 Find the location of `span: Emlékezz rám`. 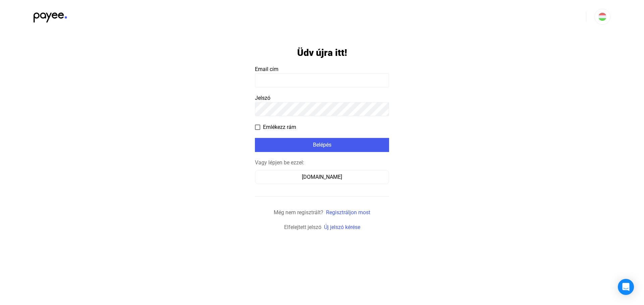

span: Emlékezz rám is located at coordinates (279, 128).